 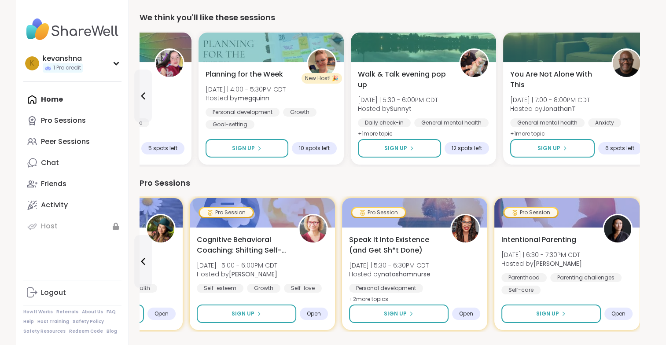 What do you see at coordinates (466, 148) in the screenshot?
I see `span: 12 spots left` at bounding box center [466, 148].